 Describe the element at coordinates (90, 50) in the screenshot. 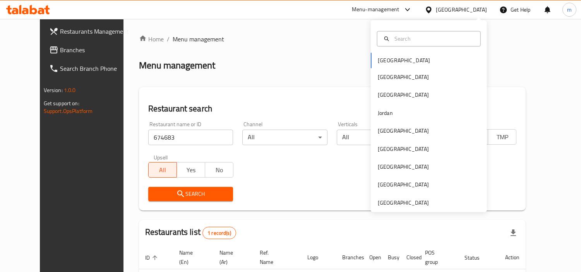

I see `a: Branches` at that location.